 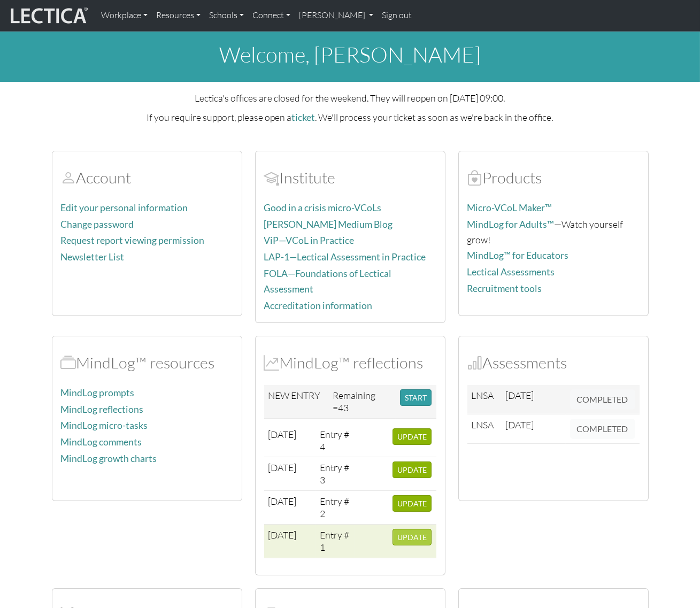 What do you see at coordinates (102, 409) in the screenshot?
I see `a: MindLog reflections` at bounding box center [102, 409].